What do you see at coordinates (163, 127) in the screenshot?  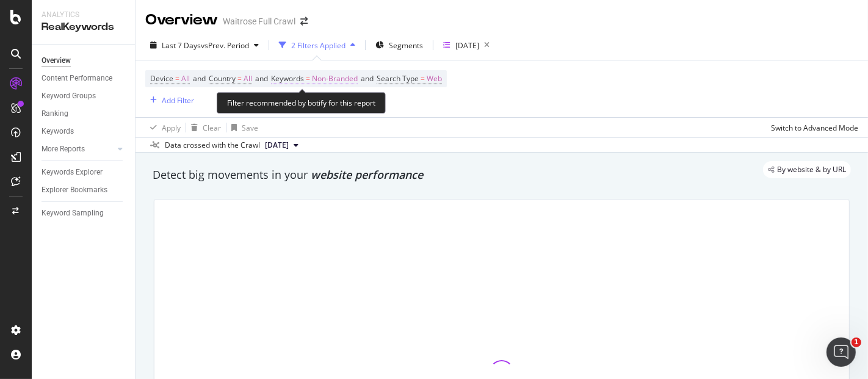 I see `button: Apply` at bounding box center [163, 127].